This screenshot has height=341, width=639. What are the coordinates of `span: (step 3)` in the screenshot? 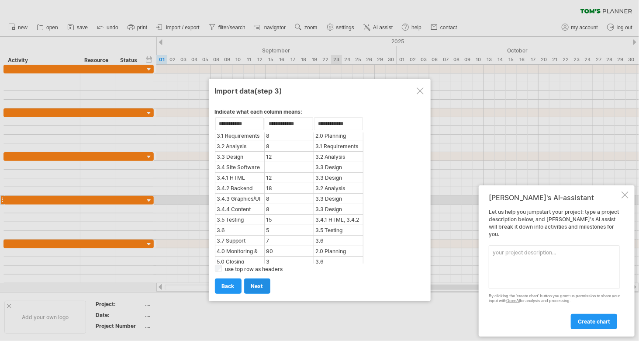 It's located at (269, 91).